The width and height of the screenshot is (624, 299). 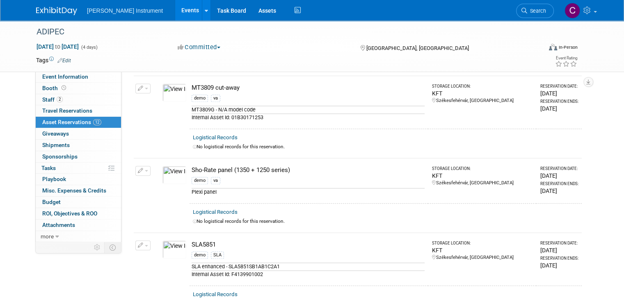 What do you see at coordinates (55, 88) in the screenshot?
I see `span: Booth` at bounding box center [55, 88].